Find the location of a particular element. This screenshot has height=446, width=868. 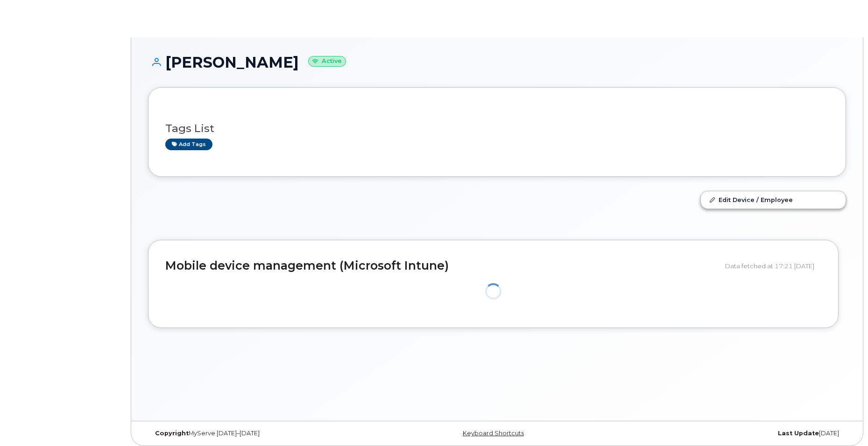

a: Edit Device / Employee is located at coordinates (773, 200).